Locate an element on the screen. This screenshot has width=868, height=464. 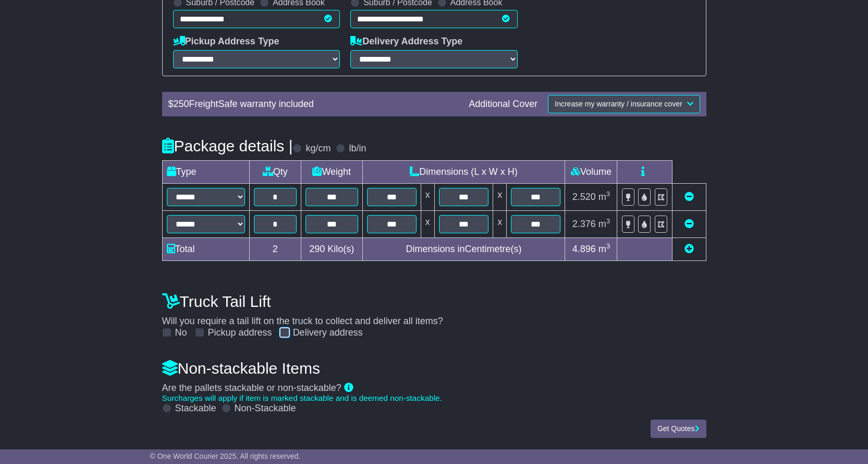
label: Pickup address is located at coordinates (240, 333).